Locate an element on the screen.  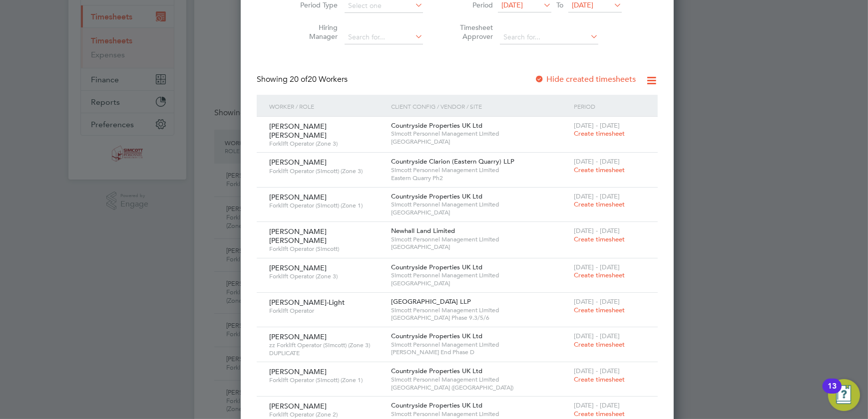
span: Newhall Land Limited is located at coordinates (423, 230).